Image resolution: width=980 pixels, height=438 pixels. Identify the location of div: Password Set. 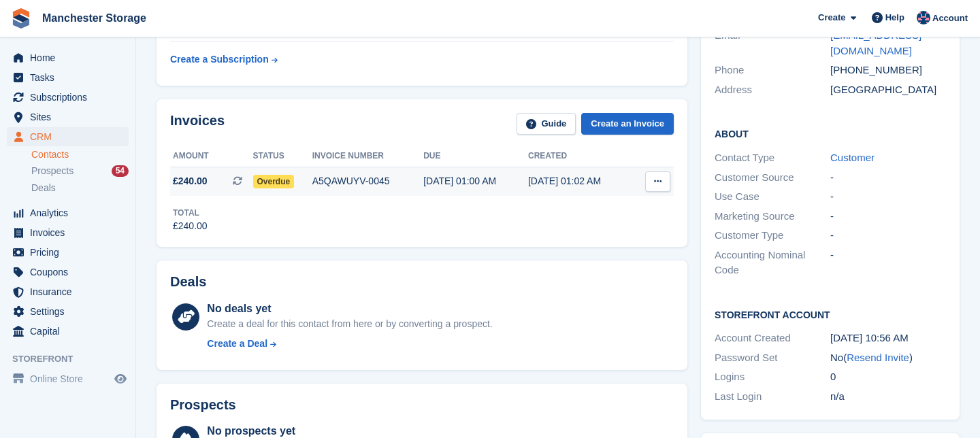
(772, 358).